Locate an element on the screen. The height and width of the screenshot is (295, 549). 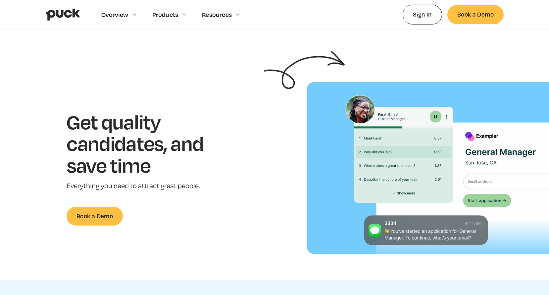
h1: Get quality candidates, and save time is located at coordinates (145, 143).